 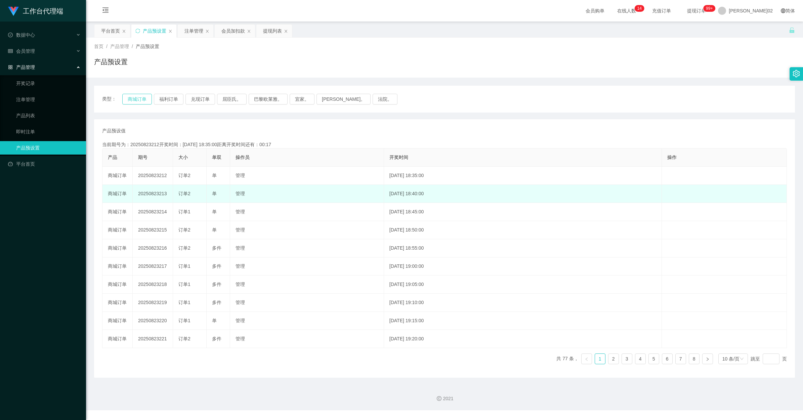 I want to click on font: 数据中心, so click(x=26, y=35).